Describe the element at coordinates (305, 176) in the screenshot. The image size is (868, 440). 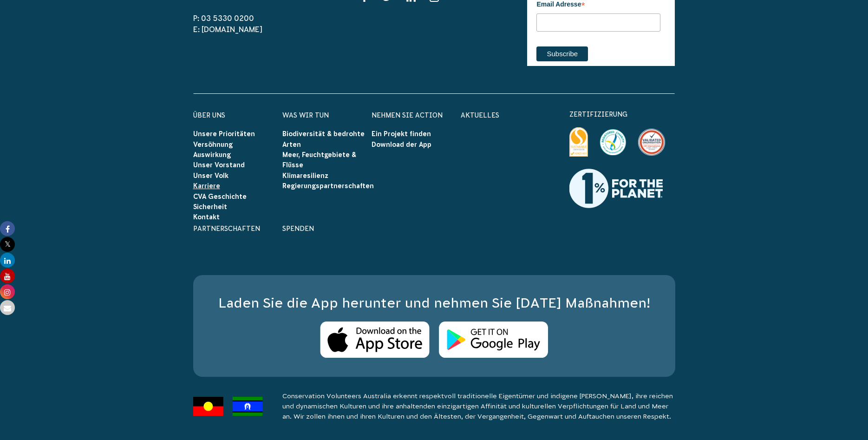
I see `a: Klimaresilienz` at that location.